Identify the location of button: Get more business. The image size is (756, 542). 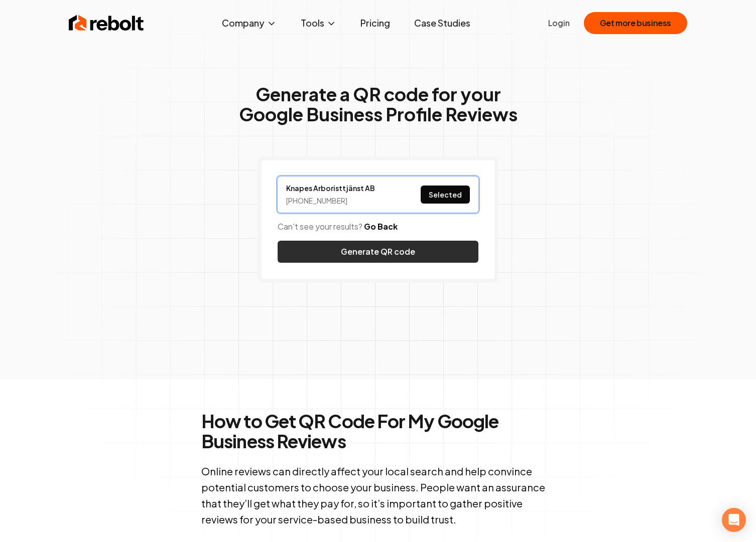
(635, 23).